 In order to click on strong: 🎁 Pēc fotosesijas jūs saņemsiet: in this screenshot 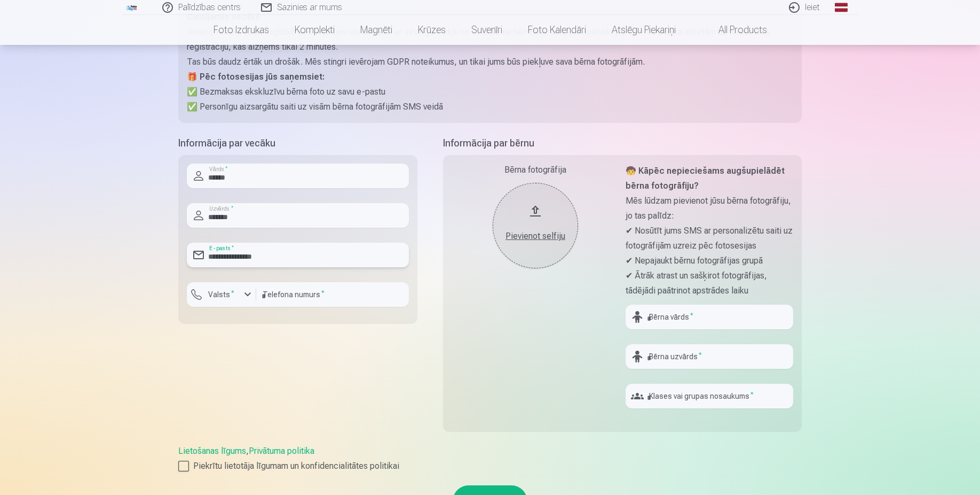, I will do `click(256, 76)`.